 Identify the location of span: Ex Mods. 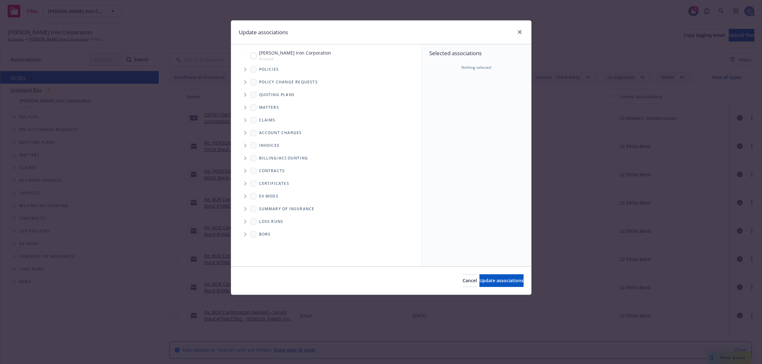
(268, 196).